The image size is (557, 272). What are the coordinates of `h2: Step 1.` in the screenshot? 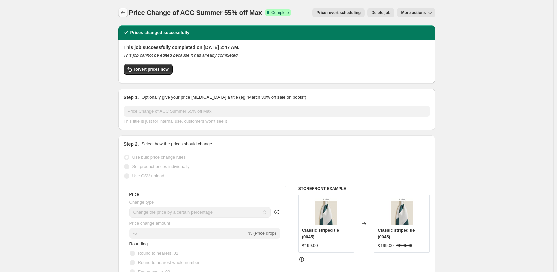 It's located at (131, 97).